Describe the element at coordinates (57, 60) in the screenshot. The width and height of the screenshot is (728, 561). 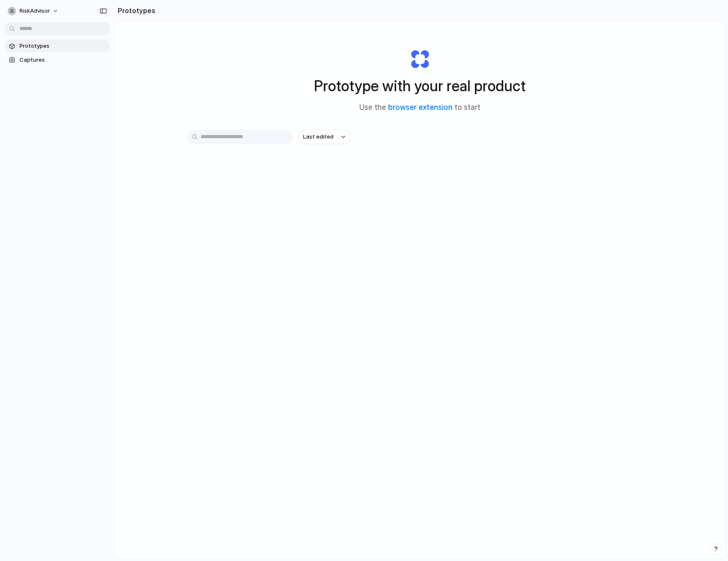
I see `a: Captures` at that location.